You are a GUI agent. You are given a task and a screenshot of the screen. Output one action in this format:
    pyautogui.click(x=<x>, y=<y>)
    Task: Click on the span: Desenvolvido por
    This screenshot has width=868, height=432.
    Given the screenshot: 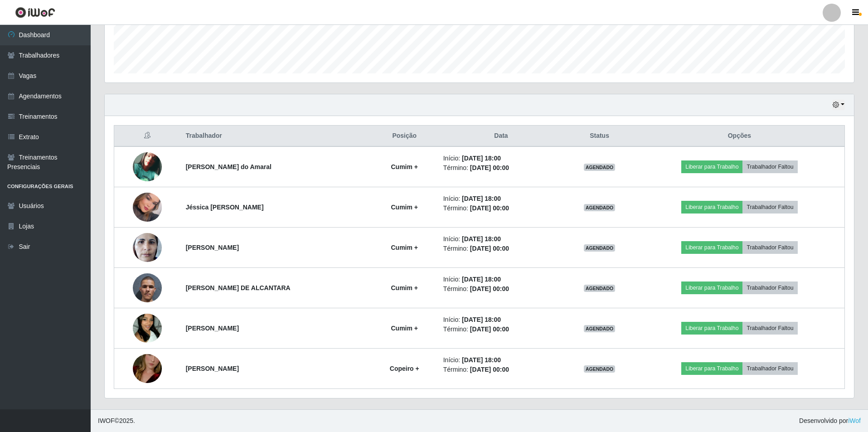 What is the action you would take?
    pyautogui.click(x=830, y=421)
    